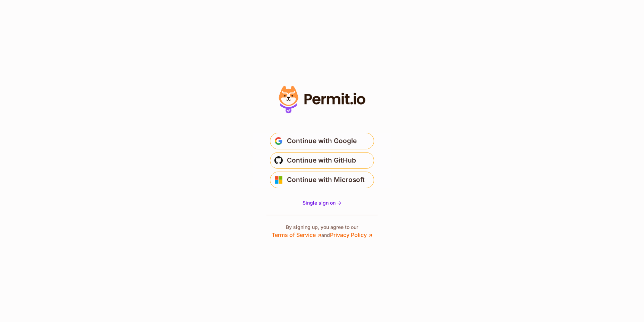  What do you see at coordinates (322, 180) in the screenshot?
I see `button: Continue with Microsoft` at bounding box center [322, 180].